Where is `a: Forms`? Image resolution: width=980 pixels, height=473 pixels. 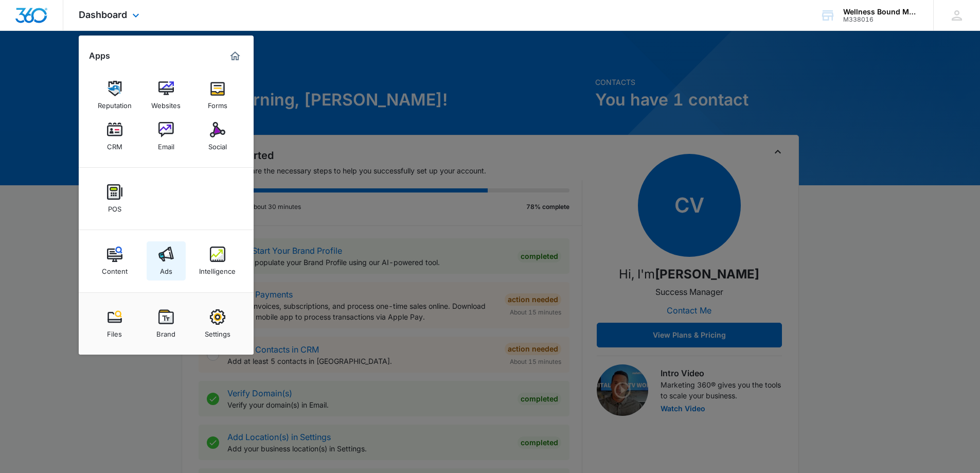 a: Forms is located at coordinates (217, 95).